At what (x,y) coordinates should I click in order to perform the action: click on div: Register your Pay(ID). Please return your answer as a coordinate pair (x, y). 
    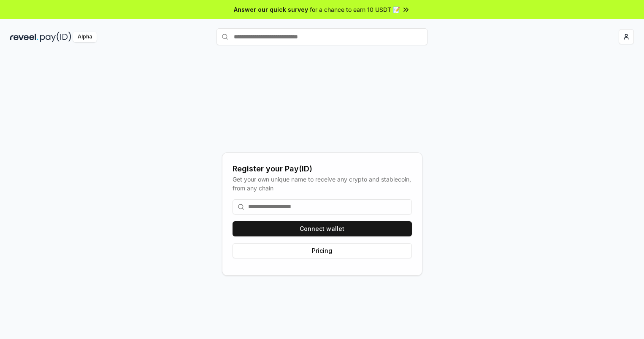
    Looking at the image, I should click on (322, 169).